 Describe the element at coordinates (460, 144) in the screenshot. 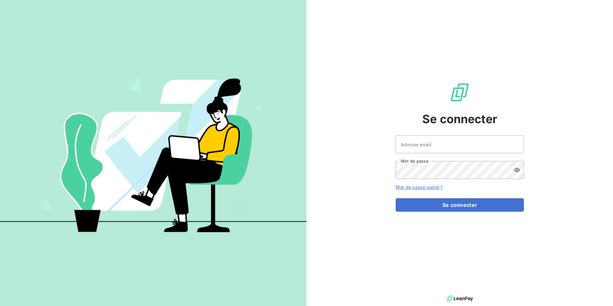

I see `input: placeholder` at that location.